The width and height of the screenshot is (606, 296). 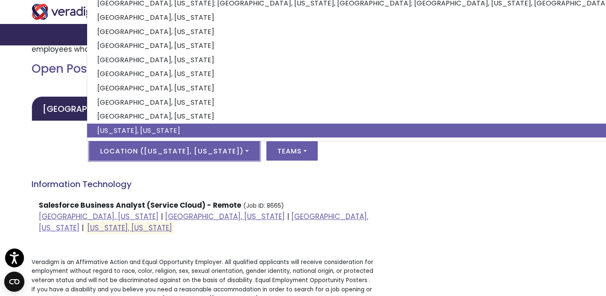 What do you see at coordinates (117, 34) in the screenshot?
I see `a: Life Sciences` at bounding box center [117, 34].